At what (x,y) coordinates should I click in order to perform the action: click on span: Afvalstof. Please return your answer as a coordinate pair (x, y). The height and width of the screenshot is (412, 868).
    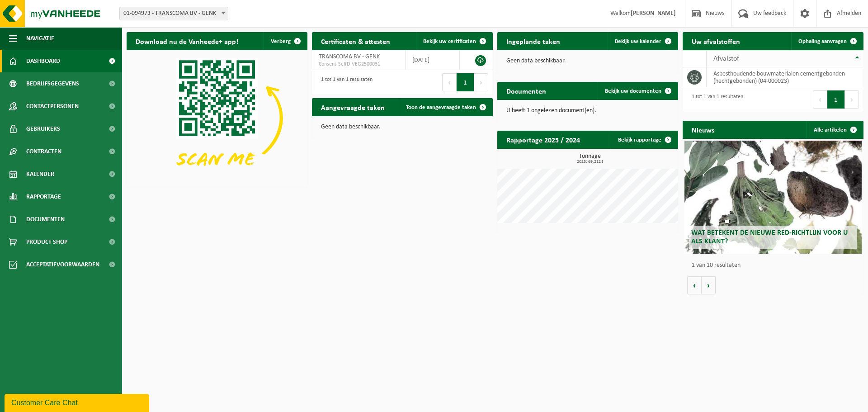
    Looking at the image, I should click on (726, 59).